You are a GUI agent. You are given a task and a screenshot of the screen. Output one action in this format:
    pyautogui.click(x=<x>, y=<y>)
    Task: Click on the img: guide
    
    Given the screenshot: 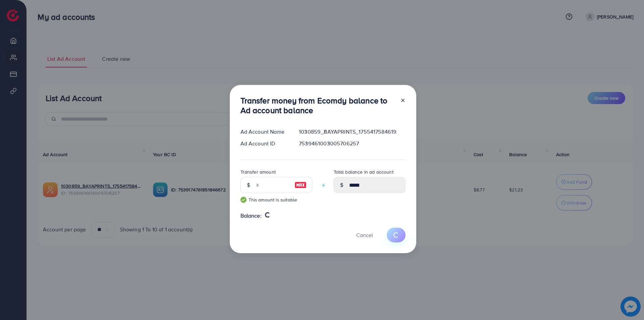 What is the action you would take?
    pyautogui.click(x=243, y=200)
    